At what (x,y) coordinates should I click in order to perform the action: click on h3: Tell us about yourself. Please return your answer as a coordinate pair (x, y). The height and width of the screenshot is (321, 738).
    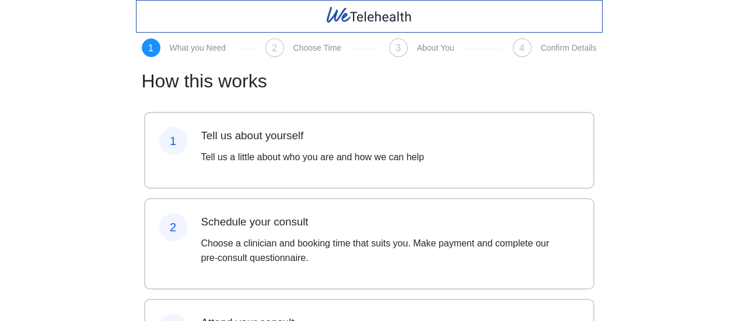
    Looking at the image, I should click on (313, 135).